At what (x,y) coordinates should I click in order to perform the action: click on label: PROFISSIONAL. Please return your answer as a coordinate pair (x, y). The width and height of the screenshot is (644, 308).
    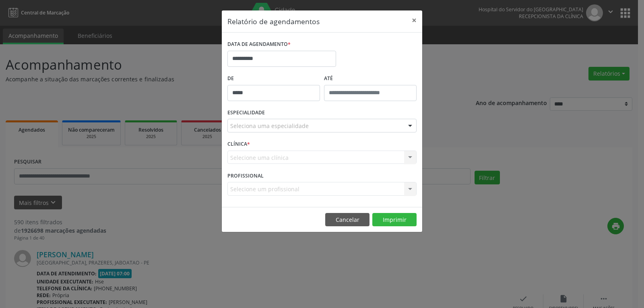
    Looking at the image, I should click on (246, 176).